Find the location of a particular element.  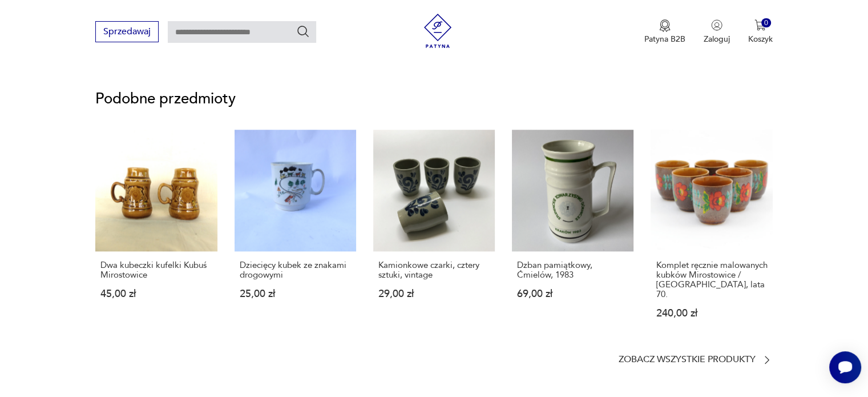

div: 0 is located at coordinates (766, 23).